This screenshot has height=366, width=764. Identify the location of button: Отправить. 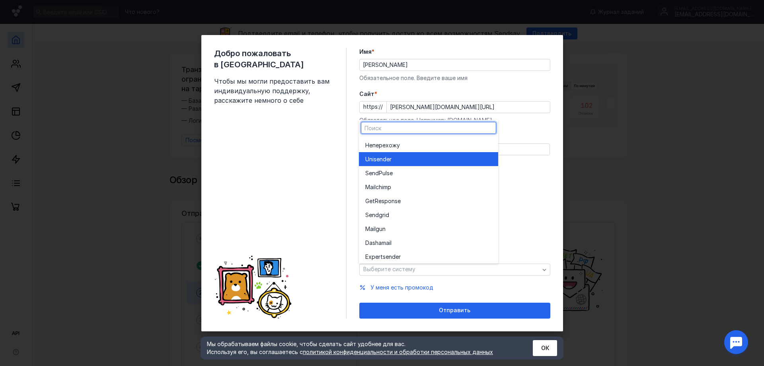
(455, 310).